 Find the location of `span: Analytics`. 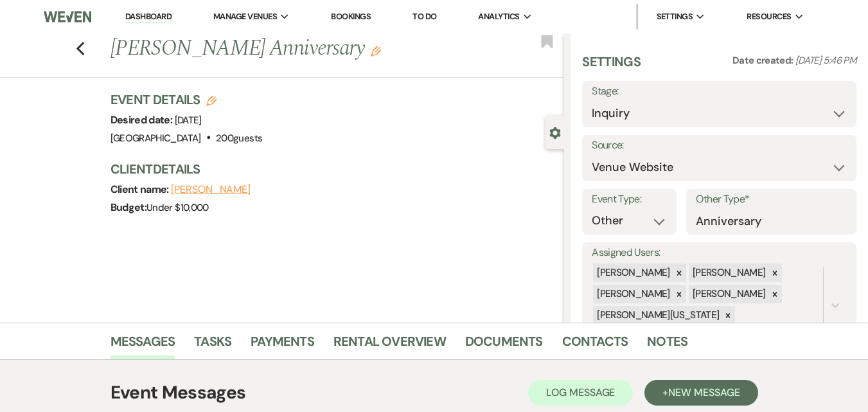

span: Analytics is located at coordinates (499, 17).